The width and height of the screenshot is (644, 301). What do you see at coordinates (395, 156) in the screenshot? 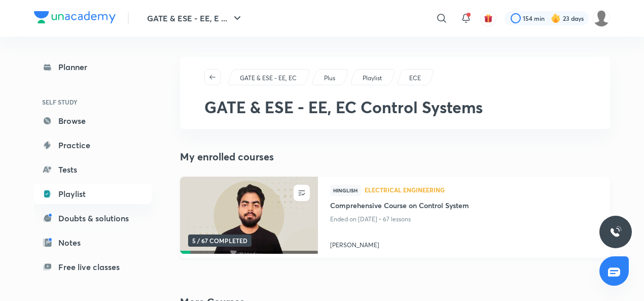
I see `h4: My enrolled courses` at bounding box center [395, 156].